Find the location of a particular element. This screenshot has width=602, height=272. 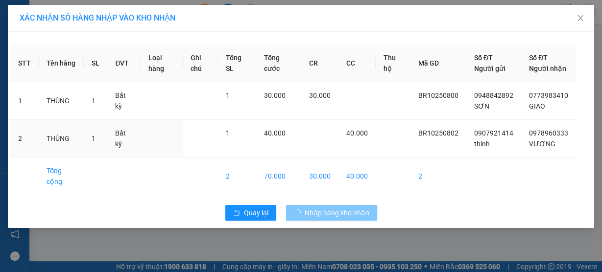

span: Nhập hàng kho nhận is located at coordinates (337, 213).